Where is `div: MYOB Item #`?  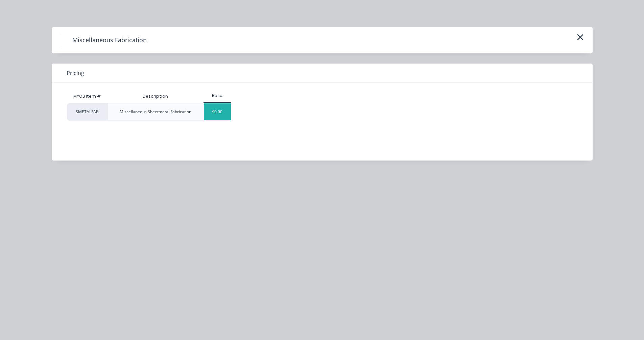
div: MYOB Item # is located at coordinates (87, 96).